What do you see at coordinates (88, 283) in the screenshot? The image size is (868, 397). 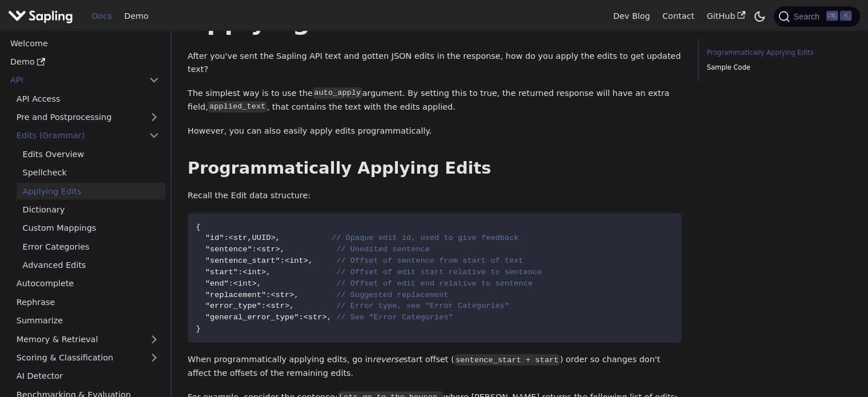 I see `a: Autocomplete` at bounding box center [88, 283].